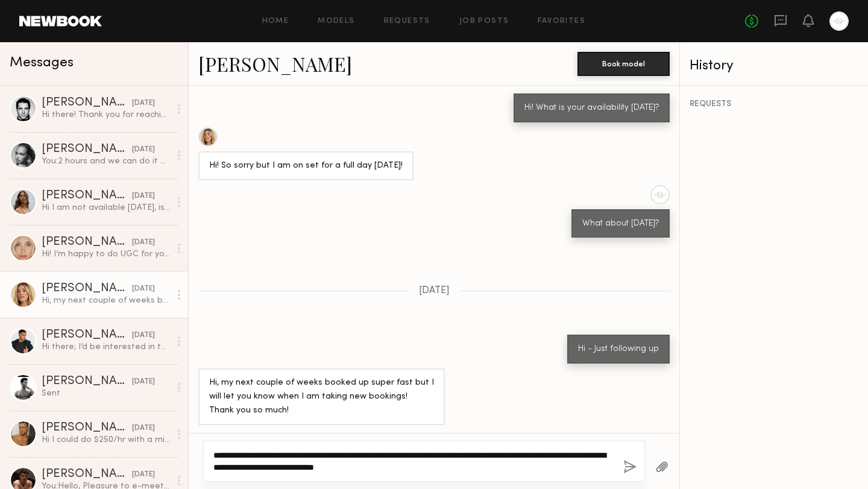 The image size is (868, 489). I want to click on div: History, so click(774, 66).